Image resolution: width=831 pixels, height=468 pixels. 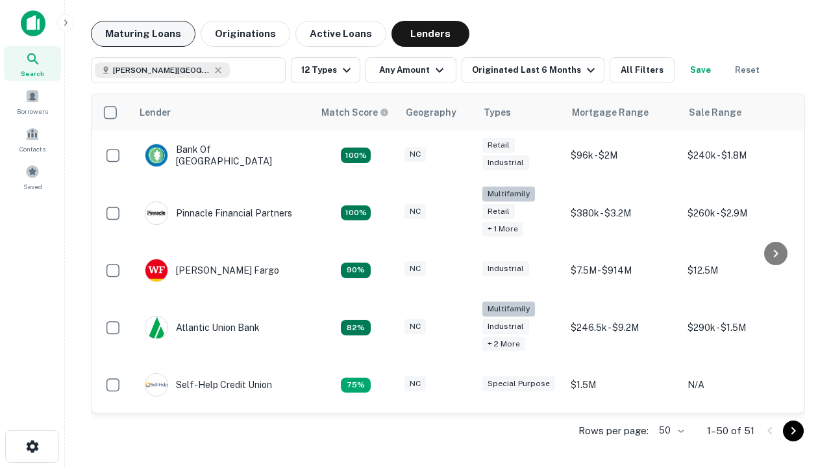 What do you see at coordinates (799, 353) in the screenshot?
I see `div: Chat Widget` at bounding box center [799, 353].